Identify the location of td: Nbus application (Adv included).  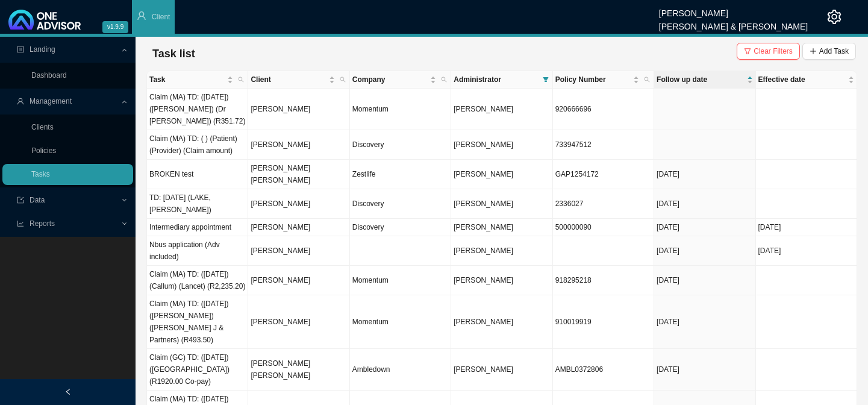
(197, 251).